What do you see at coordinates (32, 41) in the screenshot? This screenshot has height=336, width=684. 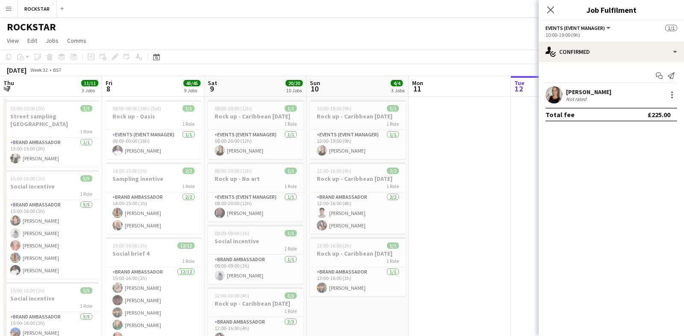 I see `span: Edit` at bounding box center [32, 41].